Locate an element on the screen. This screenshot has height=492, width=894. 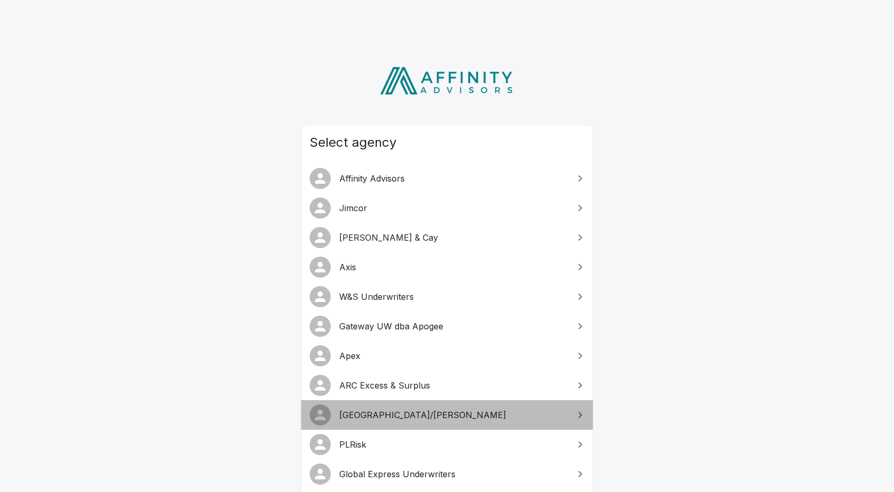
span: Affinity Advisors is located at coordinates (453, 178).